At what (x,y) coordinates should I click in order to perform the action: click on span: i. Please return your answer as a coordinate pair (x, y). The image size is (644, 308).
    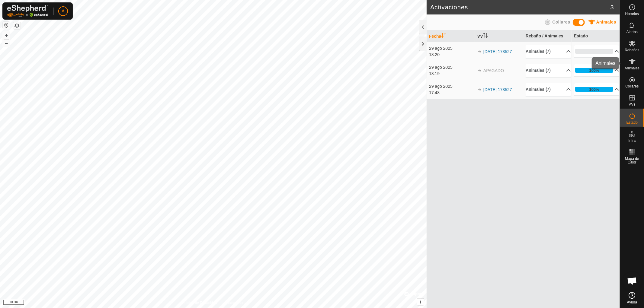
    Looking at the image, I should click on (420, 302).